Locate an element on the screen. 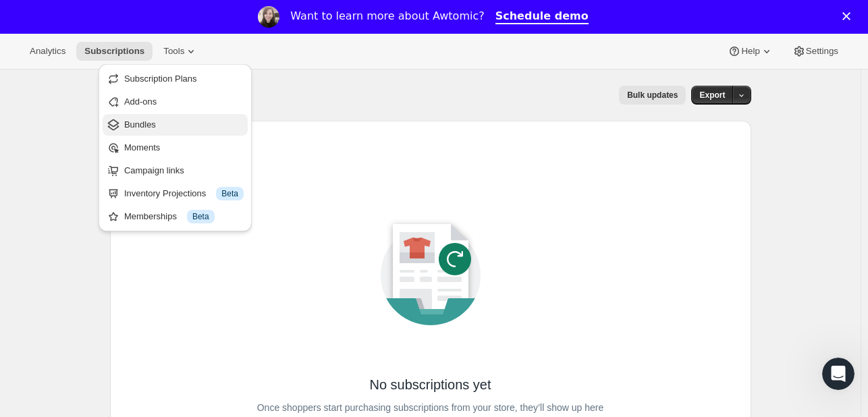  button: Campaign links is located at coordinates (175, 171).